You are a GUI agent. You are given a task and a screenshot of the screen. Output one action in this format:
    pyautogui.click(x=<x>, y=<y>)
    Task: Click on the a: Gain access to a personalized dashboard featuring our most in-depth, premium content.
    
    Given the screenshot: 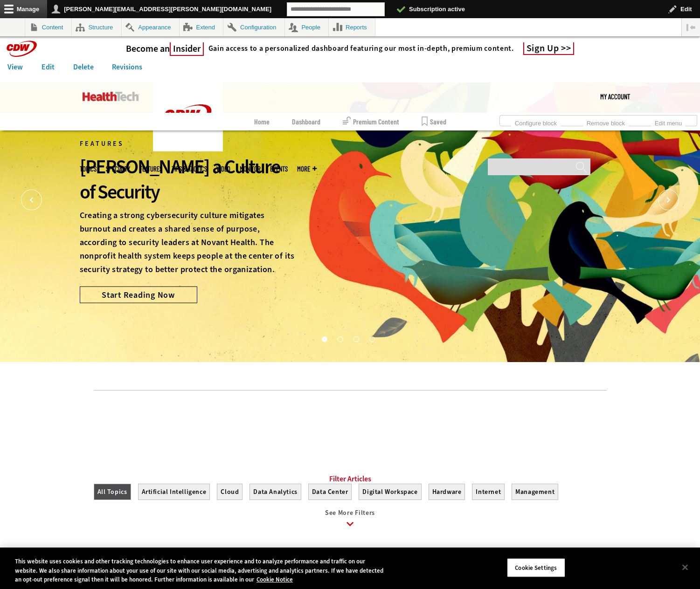 What is the action you would take?
    pyautogui.click(x=359, y=48)
    